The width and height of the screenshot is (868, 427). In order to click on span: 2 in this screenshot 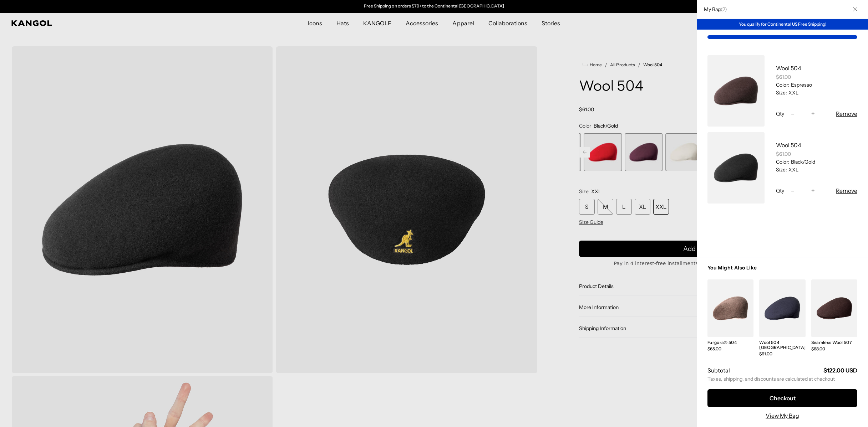, I will do `click(724, 9)`.